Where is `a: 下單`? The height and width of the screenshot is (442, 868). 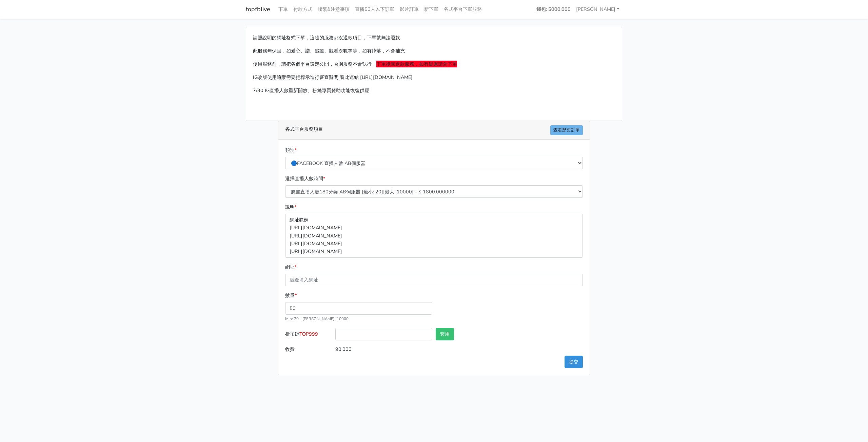 a: 下單 is located at coordinates (283, 10).